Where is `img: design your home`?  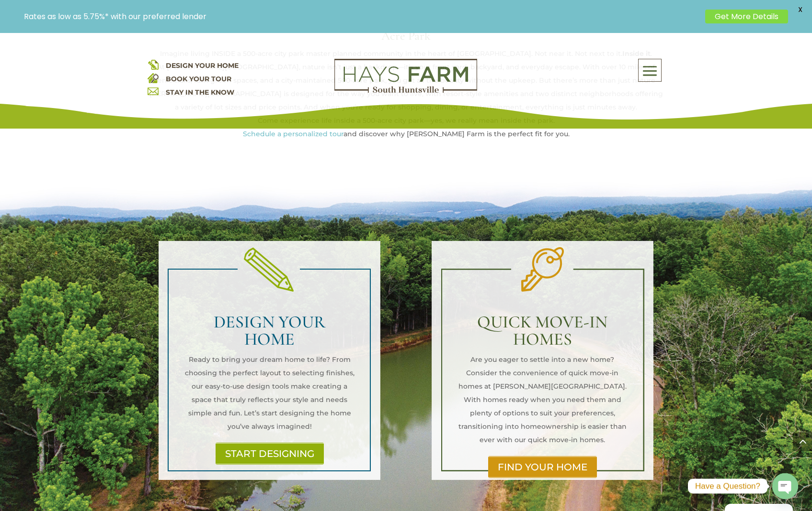 img: design your home is located at coordinates (152, 64).